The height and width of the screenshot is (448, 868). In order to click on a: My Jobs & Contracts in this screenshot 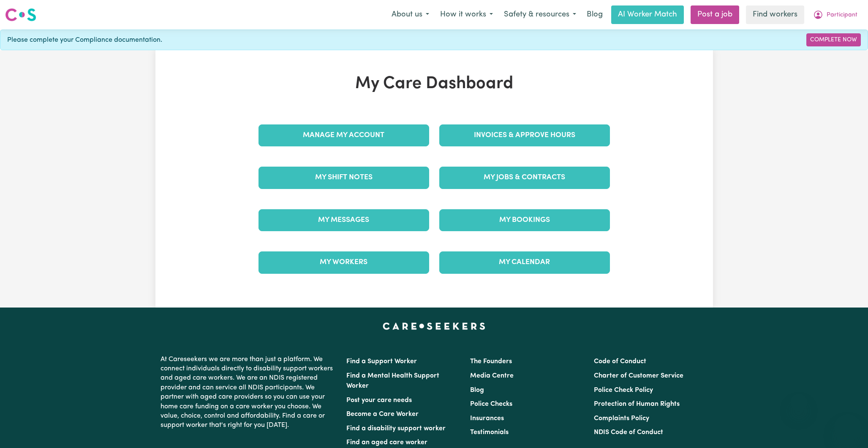, I will do `click(524, 178)`.